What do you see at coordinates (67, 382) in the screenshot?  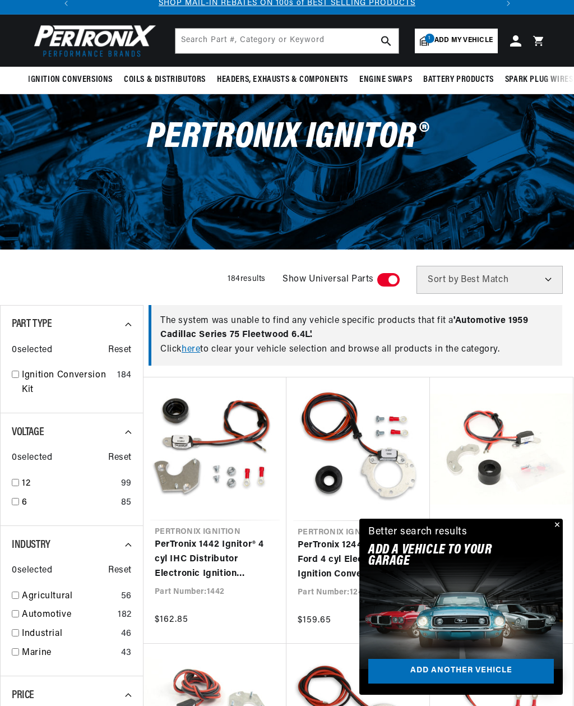 I see `a: Ignition Conversion Kit` at bounding box center [67, 382].